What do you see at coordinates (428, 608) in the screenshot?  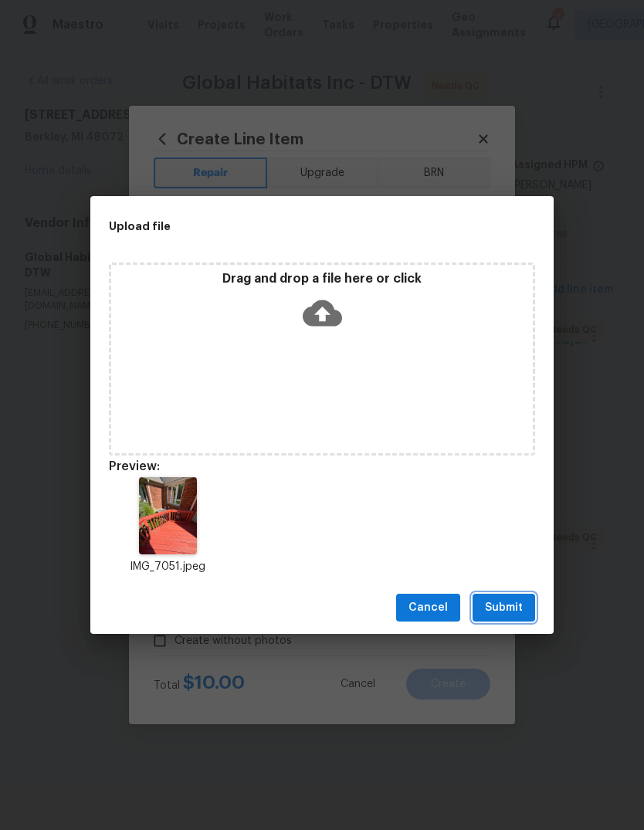 I see `span: Cancel` at bounding box center [428, 608].